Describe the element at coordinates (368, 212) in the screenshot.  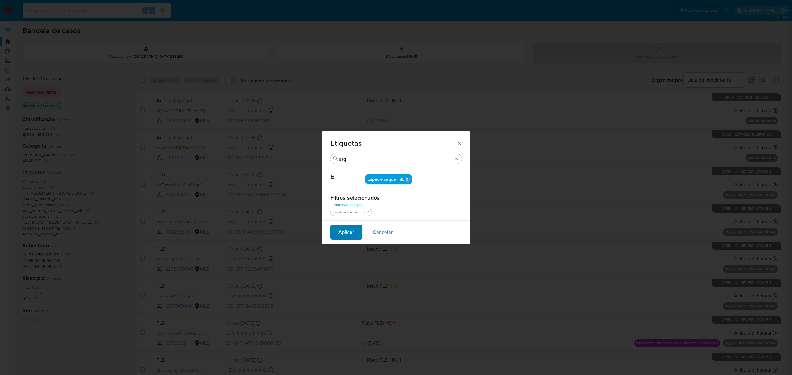
I see `button: tirar Espécie saque mlb` at that location.